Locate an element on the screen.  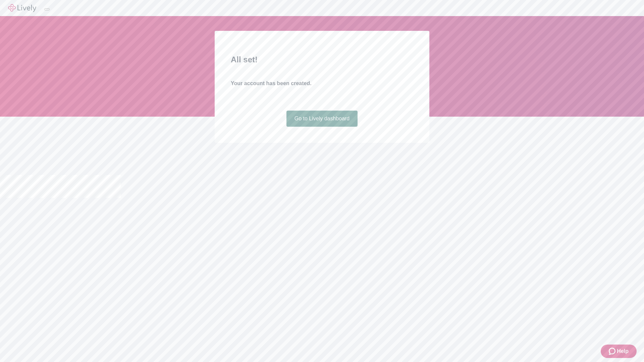
a: Go to Lively dashboard is located at coordinates (322, 118).